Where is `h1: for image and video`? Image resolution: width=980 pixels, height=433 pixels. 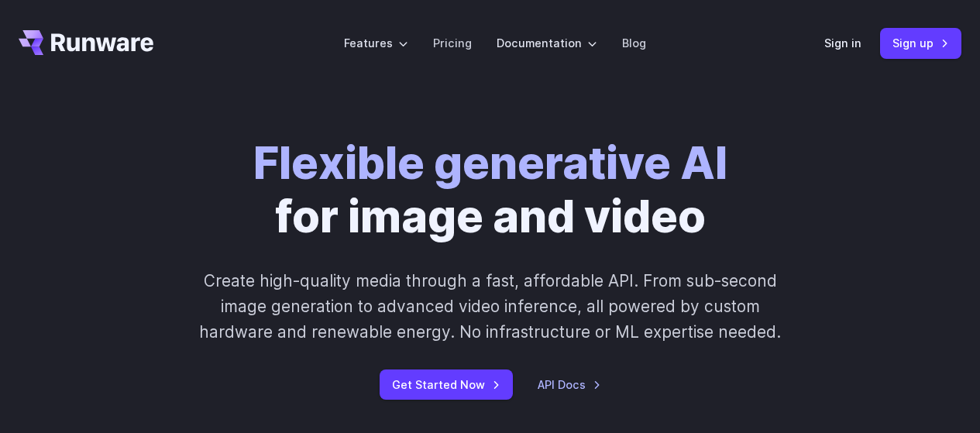 h1: for image and video is located at coordinates (490, 190).